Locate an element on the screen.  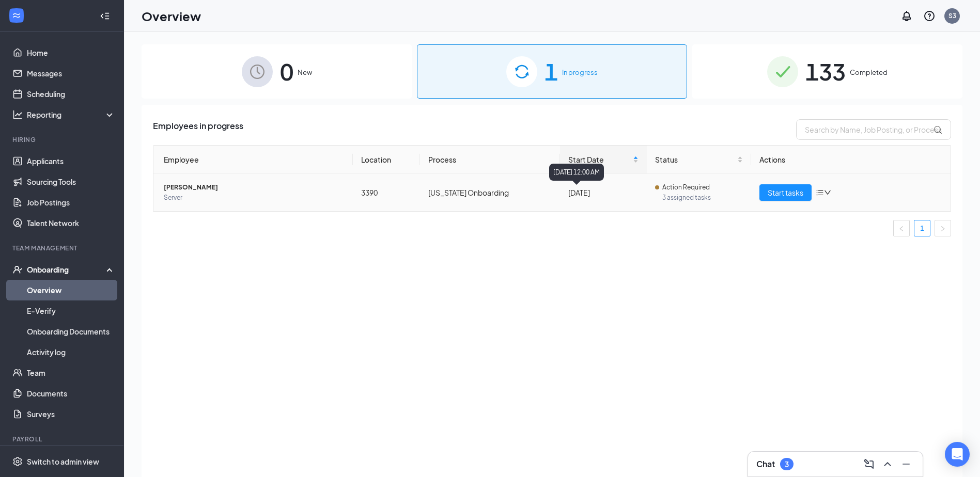
a: Applicants is located at coordinates (71, 161).